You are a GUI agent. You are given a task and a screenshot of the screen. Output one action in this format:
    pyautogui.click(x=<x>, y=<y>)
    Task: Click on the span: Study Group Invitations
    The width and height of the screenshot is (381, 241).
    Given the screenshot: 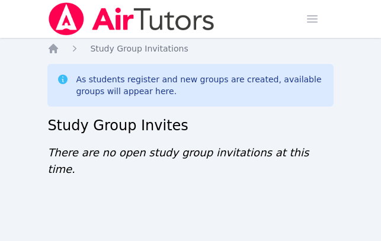 What is the action you would take?
    pyautogui.click(x=139, y=49)
    